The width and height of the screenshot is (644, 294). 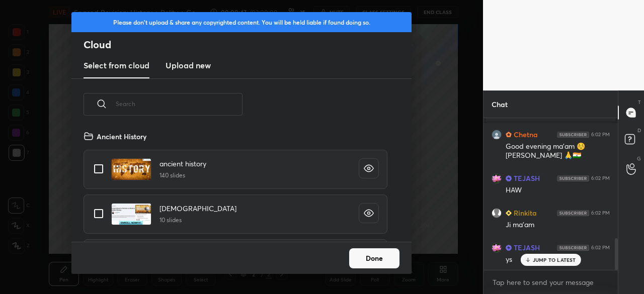 What do you see at coordinates (248, 45) in the screenshot?
I see `h2: Cloud` at bounding box center [248, 45].